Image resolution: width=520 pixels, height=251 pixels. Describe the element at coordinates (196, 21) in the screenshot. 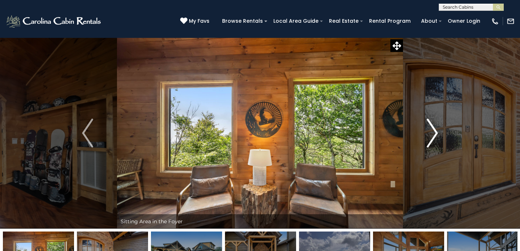

I see `a: My Favs` at that location.